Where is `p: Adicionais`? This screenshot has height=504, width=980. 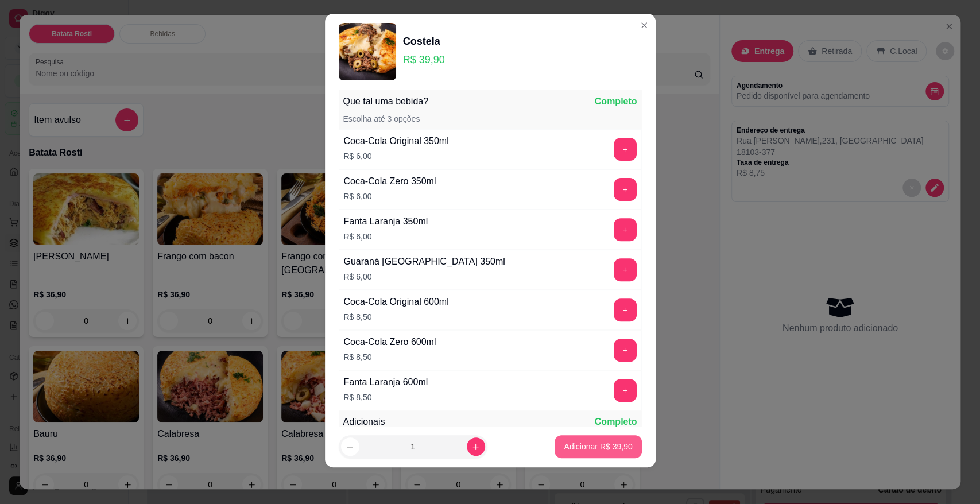 p: Adicionais is located at coordinates (364, 422).